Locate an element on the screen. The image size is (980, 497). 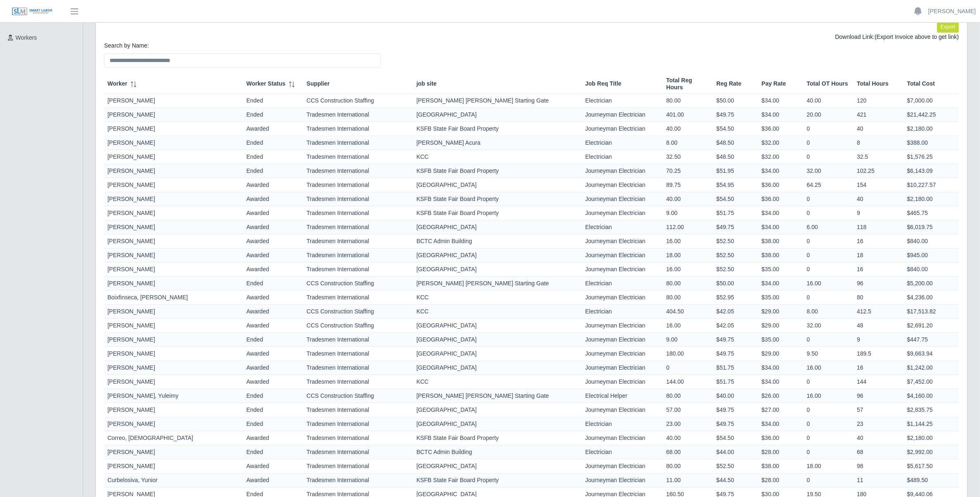
td: 421 is located at coordinates (878, 115).